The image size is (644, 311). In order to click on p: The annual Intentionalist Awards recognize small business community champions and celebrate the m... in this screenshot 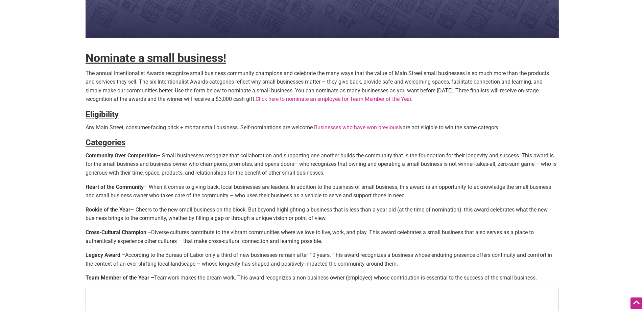, I will do `click(322, 86)`.